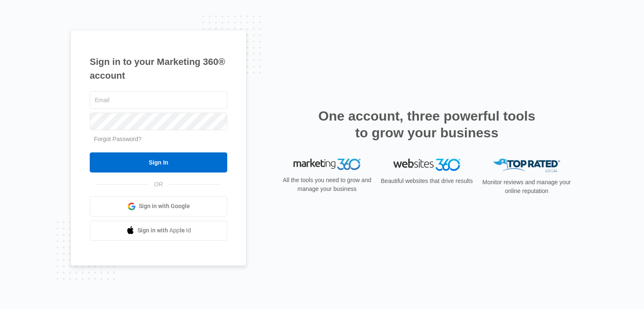  Describe the element at coordinates (327, 185) in the screenshot. I see `p: All the tools you need to grow and manage your business` at that location.